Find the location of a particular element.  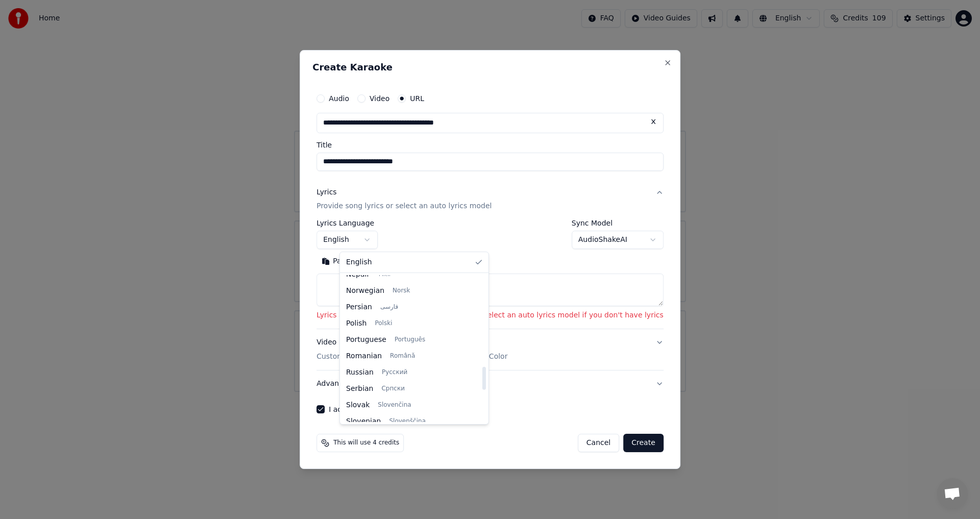

span: Portuguese is located at coordinates (366, 340).